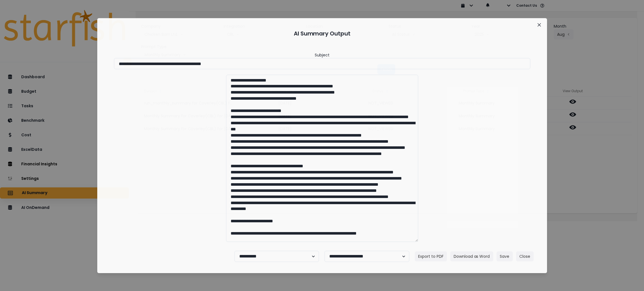  What do you see at coordinates (504, 256) in the screenshot?
I see `button: Save` at bounding box center [504, 256].